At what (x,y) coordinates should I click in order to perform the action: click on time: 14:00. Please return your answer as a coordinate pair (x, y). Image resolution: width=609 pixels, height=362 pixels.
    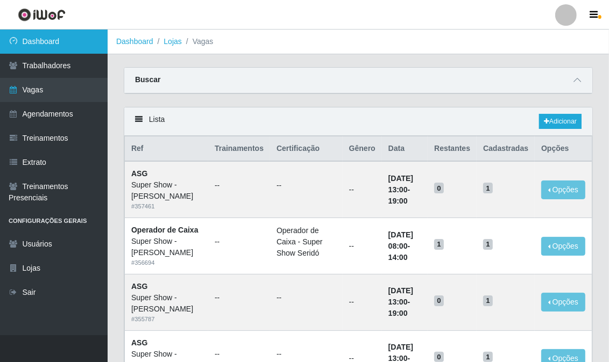
    Looking at the image, I should click on (398, 258).